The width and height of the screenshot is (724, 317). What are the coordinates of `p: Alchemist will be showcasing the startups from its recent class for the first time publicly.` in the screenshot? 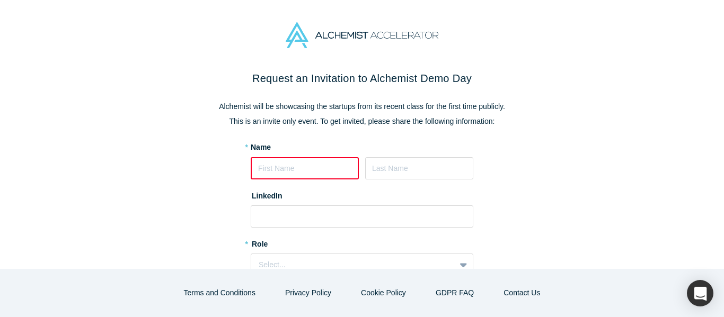 It's located at (362, 107).